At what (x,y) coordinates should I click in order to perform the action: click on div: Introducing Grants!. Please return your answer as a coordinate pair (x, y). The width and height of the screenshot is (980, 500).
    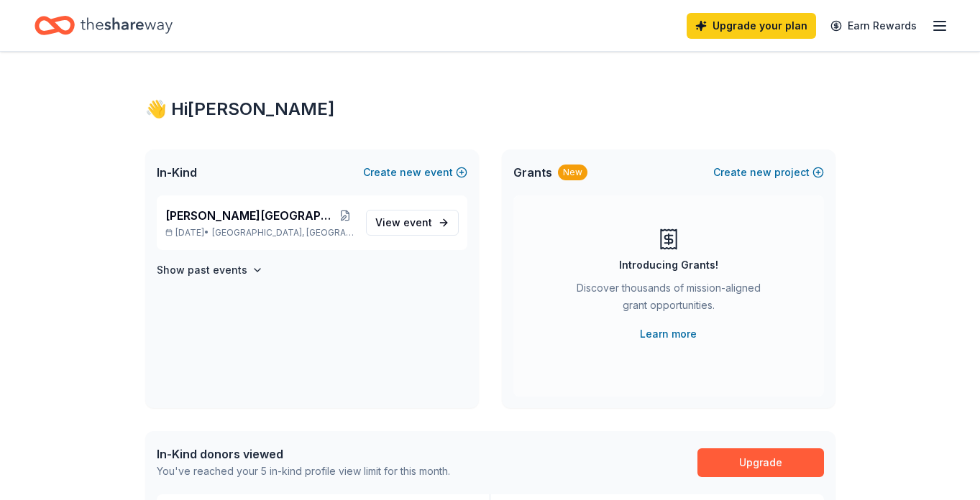
    Looking at the image, I should click on (669, 265).